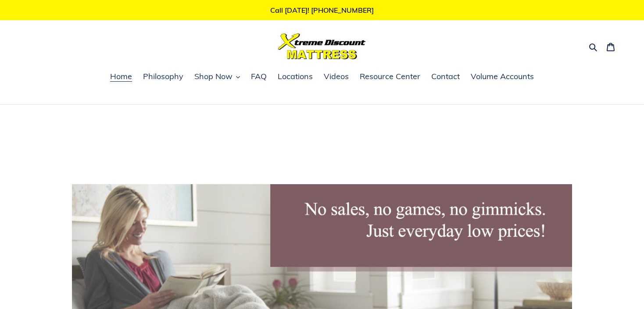 This screenshot has height=309, width=644. Describe the element at coordinates (121, 77) in the screenshot. I see `span: Home` at that location.